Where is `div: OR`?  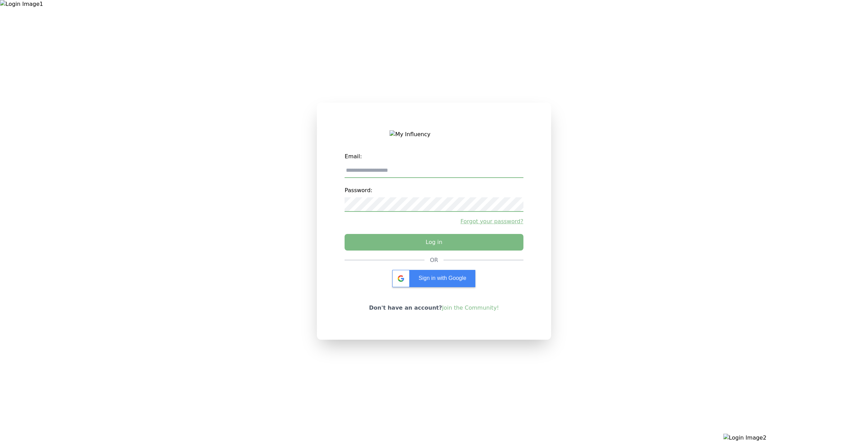 div: OR is located at coordinates (434, 260).